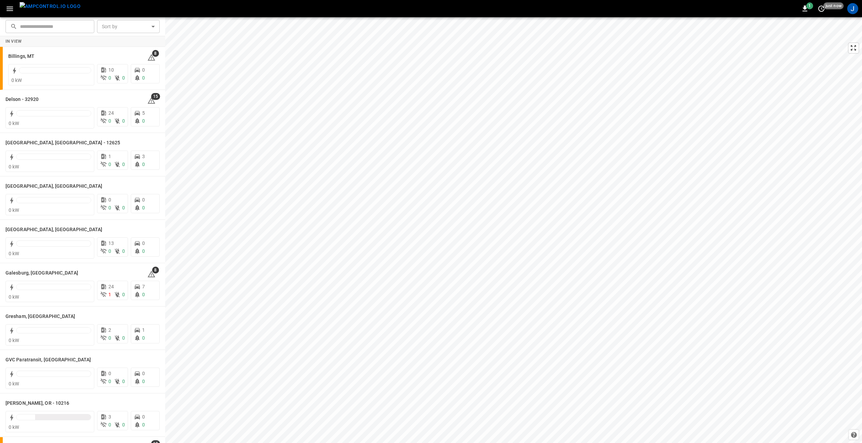 Image resolution: width=862 pixels, height=443 pixels. What do you see at coordinates (50, 6) in the screenshot?
I see `img: ampcontrol.io logo` at bounding box center [50, 6].